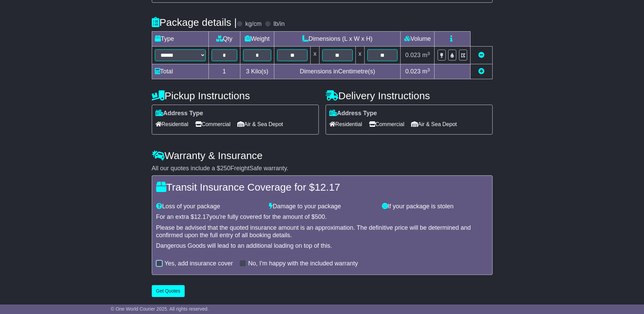 The height and width of the screenshot is (314, 644). I want to click on td: Weight, so click(257, 39).